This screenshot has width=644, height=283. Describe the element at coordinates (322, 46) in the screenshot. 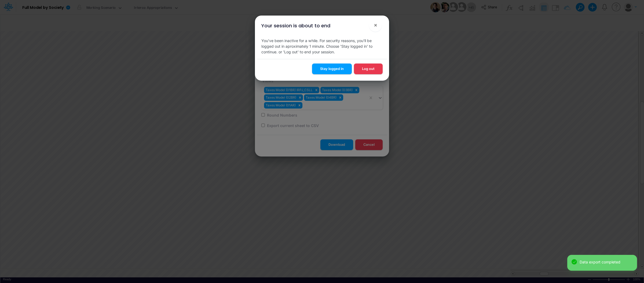

I see `div: You've been inactive for a while. For security reasons, you'll be logged out in aproximately 1 mi...` at that location.